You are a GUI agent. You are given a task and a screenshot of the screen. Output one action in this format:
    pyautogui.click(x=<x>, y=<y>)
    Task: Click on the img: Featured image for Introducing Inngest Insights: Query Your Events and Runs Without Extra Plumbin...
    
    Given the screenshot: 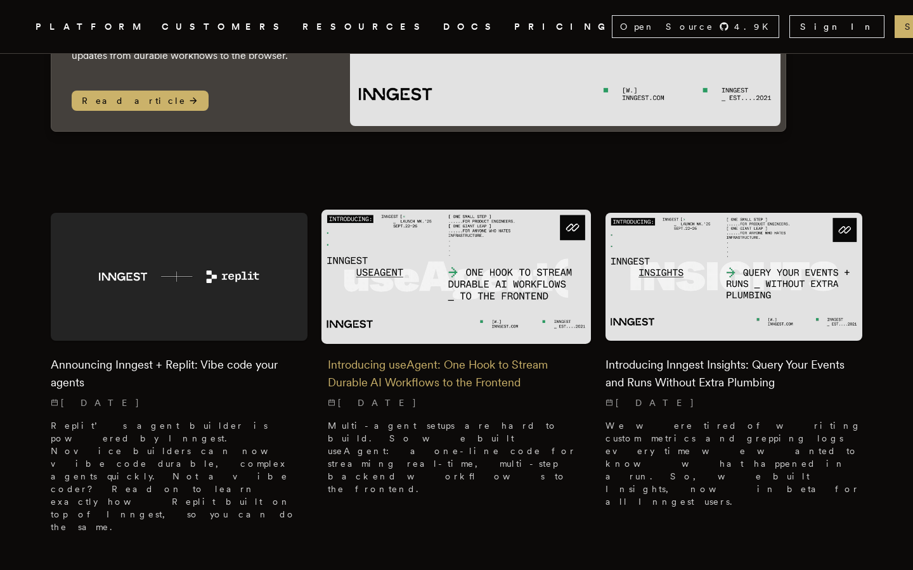 What is the action you would take?
    pyautogui.click(x=733, y=277)
    